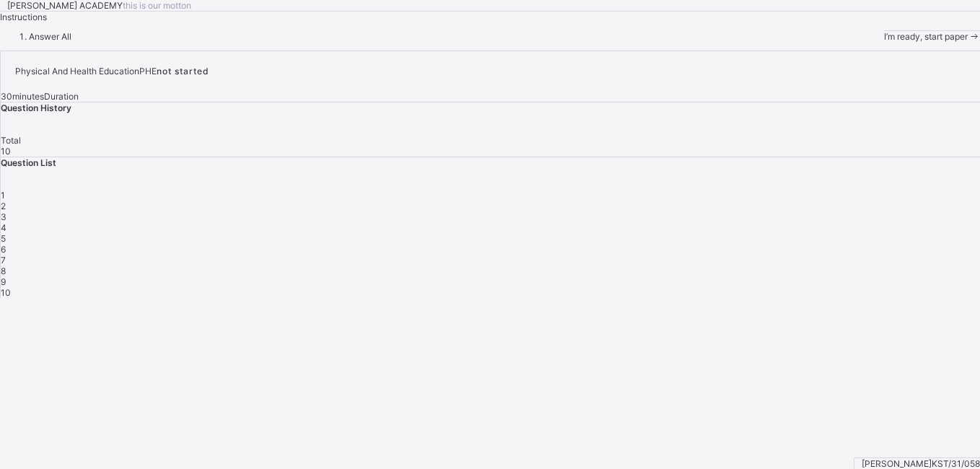 The height and width of the screenshot is (469, 980). Describe the element at coordinates (3, 206) in the screenshot. I see `span: 2` at that location.